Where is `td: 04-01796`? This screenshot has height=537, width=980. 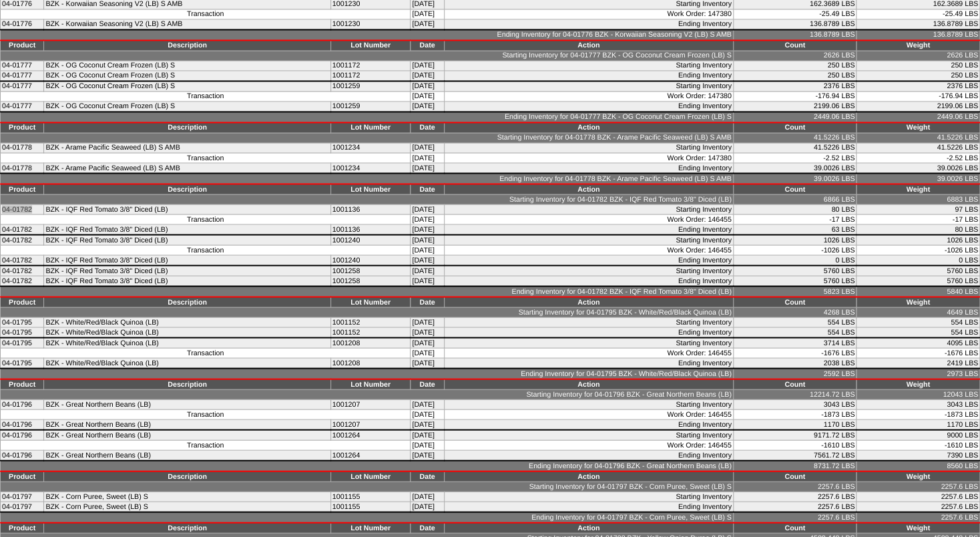 td: 04-01796 is located at coordinates (22, 434).